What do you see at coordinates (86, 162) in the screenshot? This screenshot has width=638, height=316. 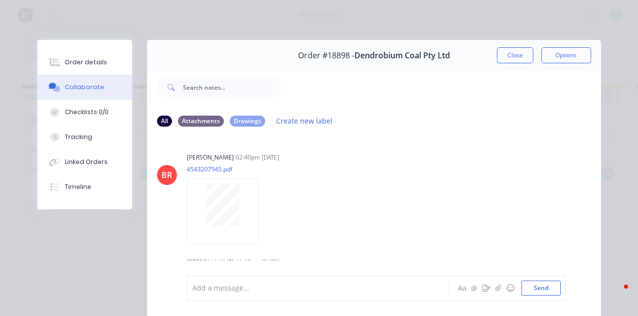 I see `div: Linked Orders` at bounding box center [86, 162].